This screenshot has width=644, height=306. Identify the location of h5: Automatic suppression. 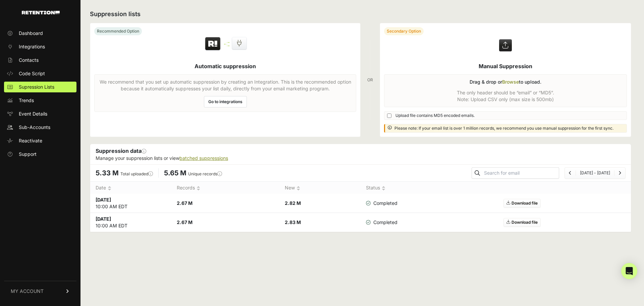
(225, 66).